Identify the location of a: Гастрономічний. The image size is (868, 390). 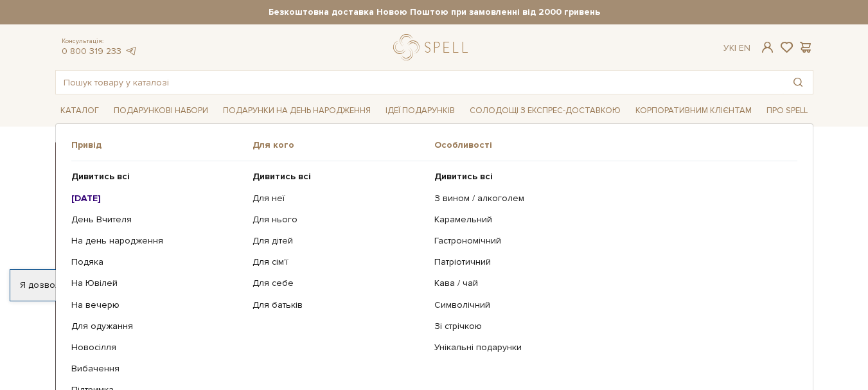
(611, 241).